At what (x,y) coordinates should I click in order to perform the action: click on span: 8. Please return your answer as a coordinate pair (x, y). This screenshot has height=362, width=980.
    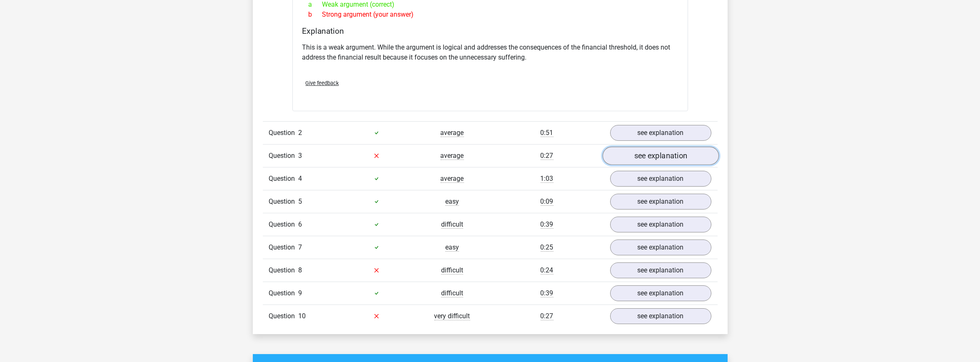
    Looking at the image, I should click on (300, 270).